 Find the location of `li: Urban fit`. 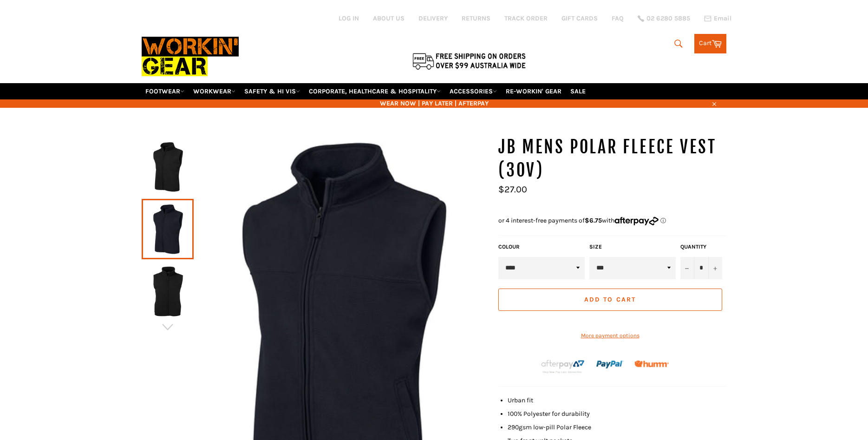

li: Urban fit is located at coordinates (617, 400).